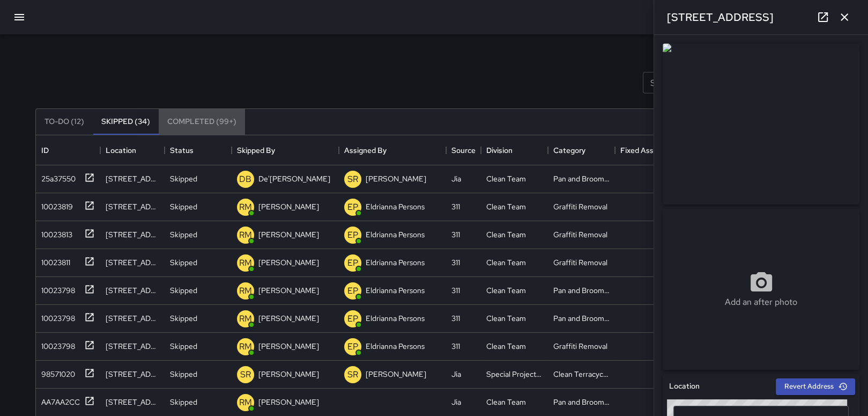  Describe the element at coordinates (133, 290) in the screenshot. I see `div: 109 Stevenson Street` at that location.